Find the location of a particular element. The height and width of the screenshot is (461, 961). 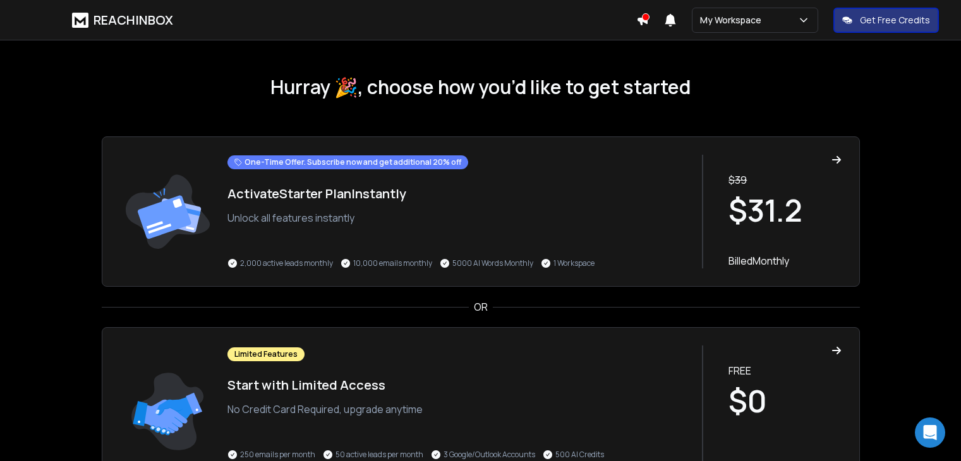

h1: REACHINBOX is located at coordinates (133, 20).